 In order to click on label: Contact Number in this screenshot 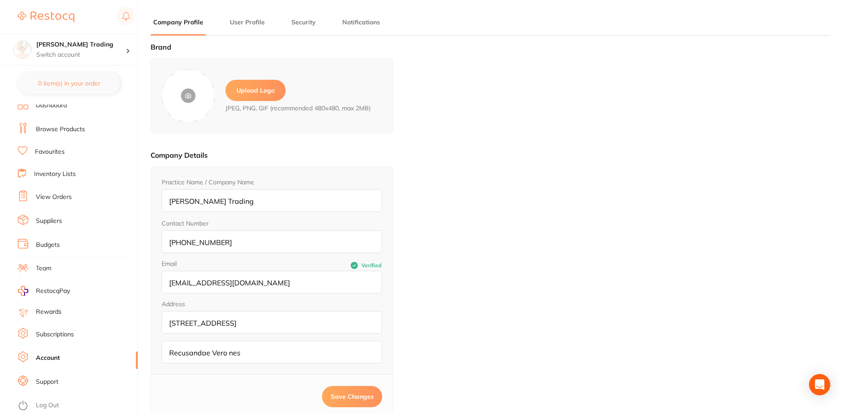, I will do `click(185, 223)`.